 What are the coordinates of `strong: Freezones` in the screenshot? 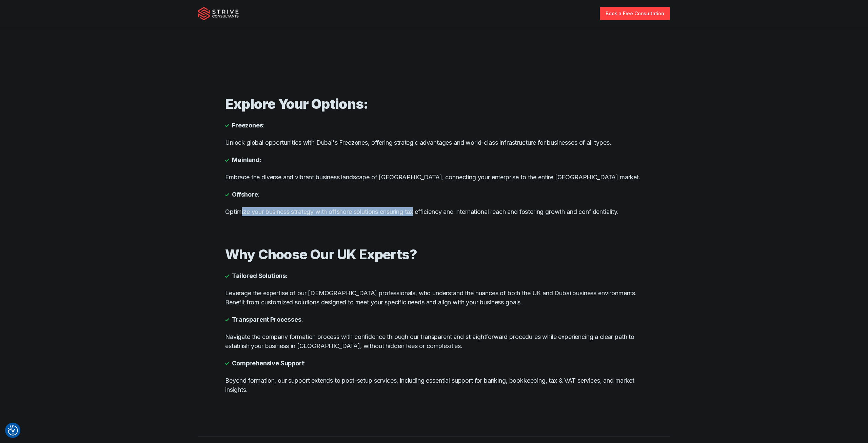 It's located at (248, 125).